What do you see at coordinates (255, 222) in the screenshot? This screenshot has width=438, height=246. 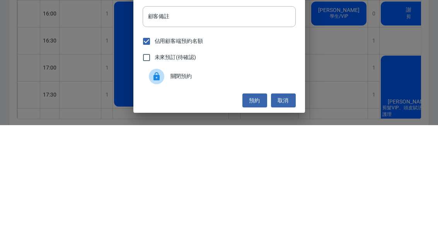 I see `button: 預約` at bounding box center [255, 222].